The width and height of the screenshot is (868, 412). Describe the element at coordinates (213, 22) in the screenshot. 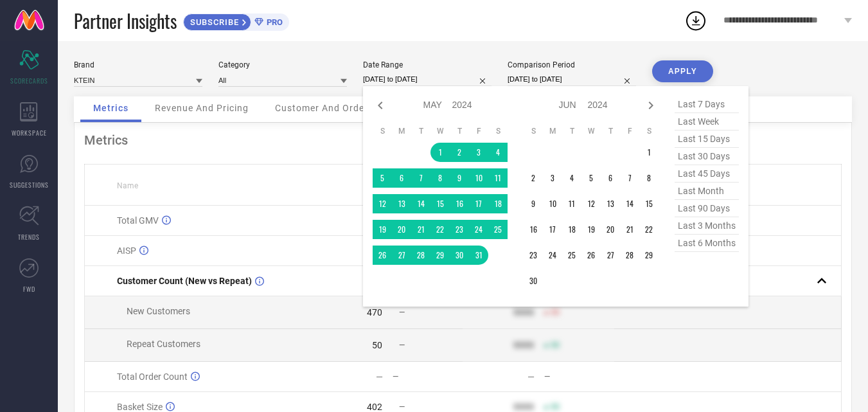

I see `span: SUBSCRIBE` at that location.